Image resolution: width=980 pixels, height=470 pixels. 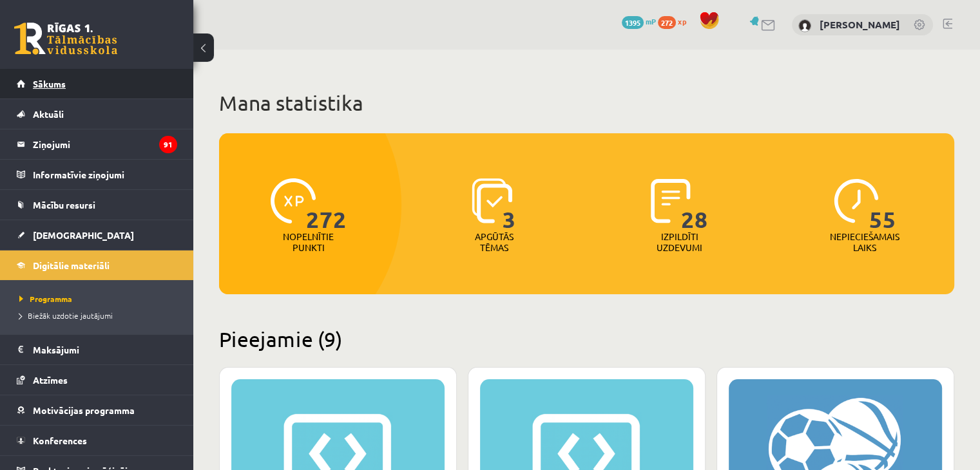 What do you see at coordinates (49, 83) in the screenshot?
I see `span: Sākums` at bounding box center [49, 83].